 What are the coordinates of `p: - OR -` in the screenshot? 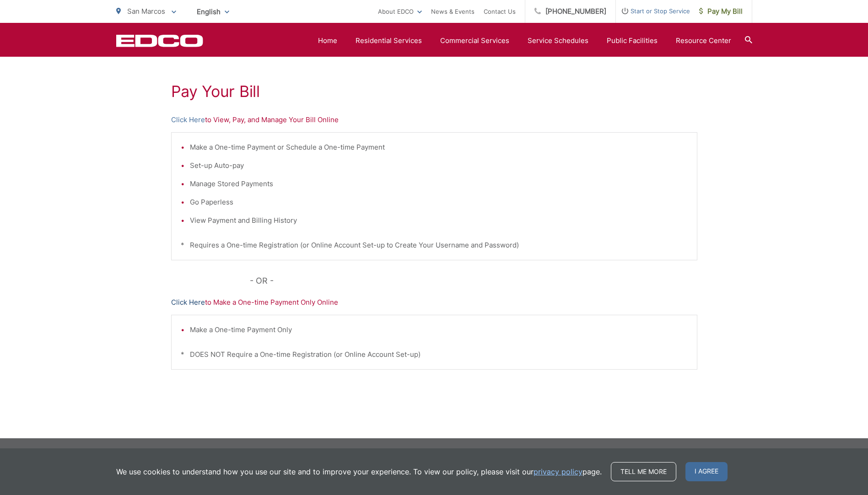 It's located at (474, 281).